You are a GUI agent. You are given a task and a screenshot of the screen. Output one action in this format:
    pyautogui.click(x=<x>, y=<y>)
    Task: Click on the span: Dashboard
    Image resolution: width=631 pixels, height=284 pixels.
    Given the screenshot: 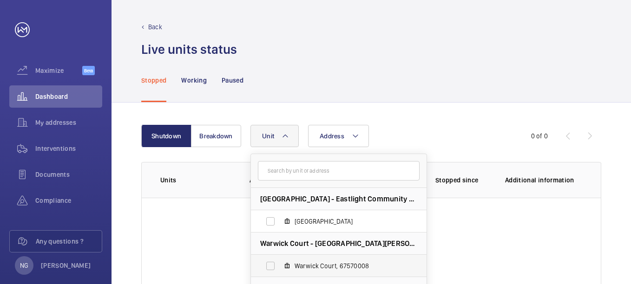 What is the action you would take?
    pyautogui.click(x=69, y=97)
    